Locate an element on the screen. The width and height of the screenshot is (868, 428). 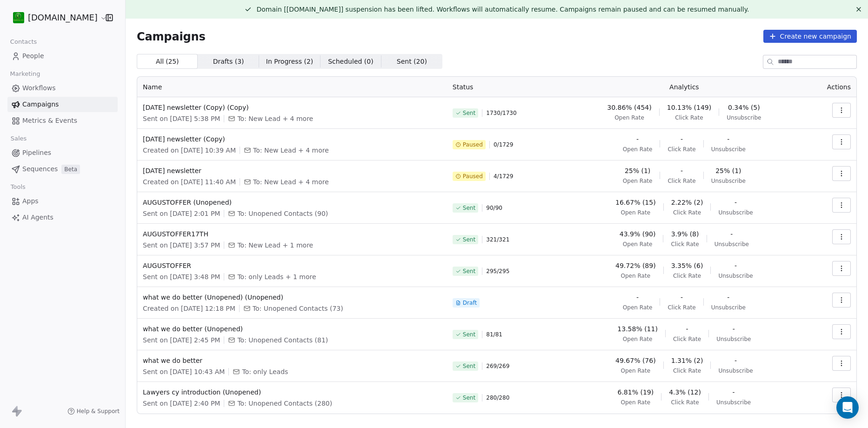
span: 321 / 321 is located at coordinates (498, 239).